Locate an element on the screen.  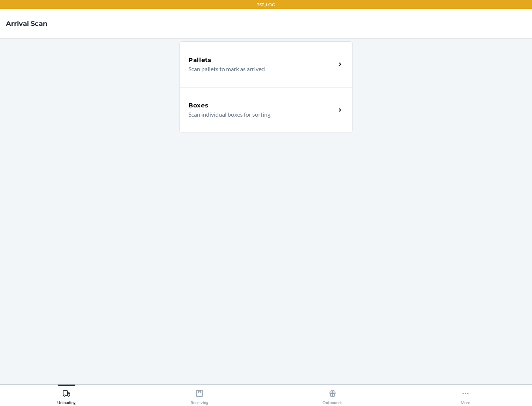
div: More is located at coordinates (465, 396).